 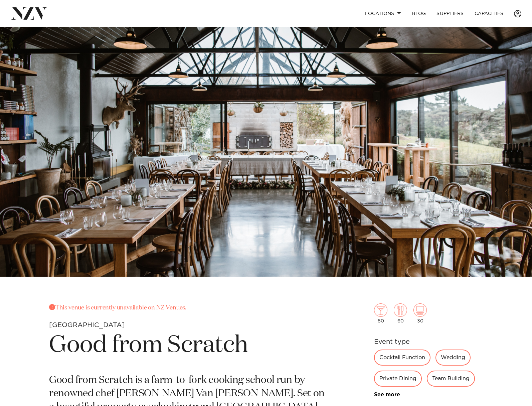 I want to click on a: SUPPLIERS, so click(x=450, y=13).